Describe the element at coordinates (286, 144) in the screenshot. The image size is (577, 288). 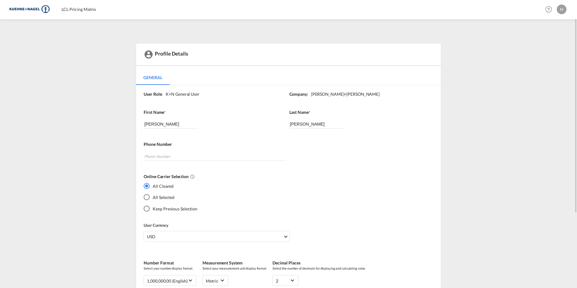
I see `label: Phone Number` at that location.